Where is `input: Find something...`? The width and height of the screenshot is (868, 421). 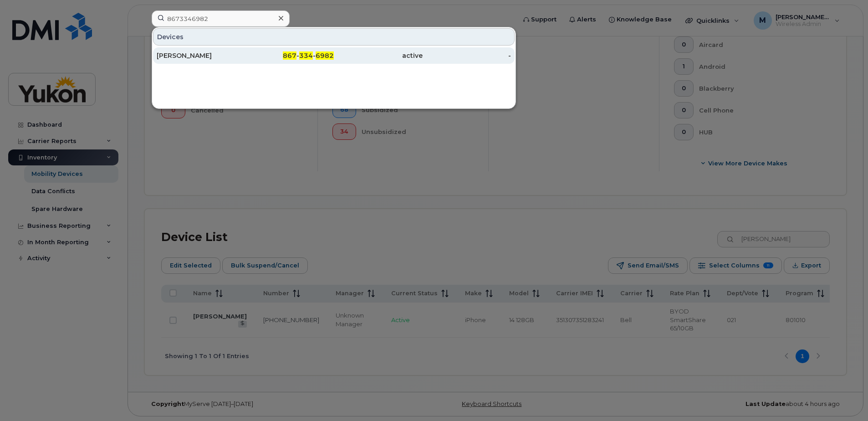
input: Find something... is located at coordinates (221, 19).